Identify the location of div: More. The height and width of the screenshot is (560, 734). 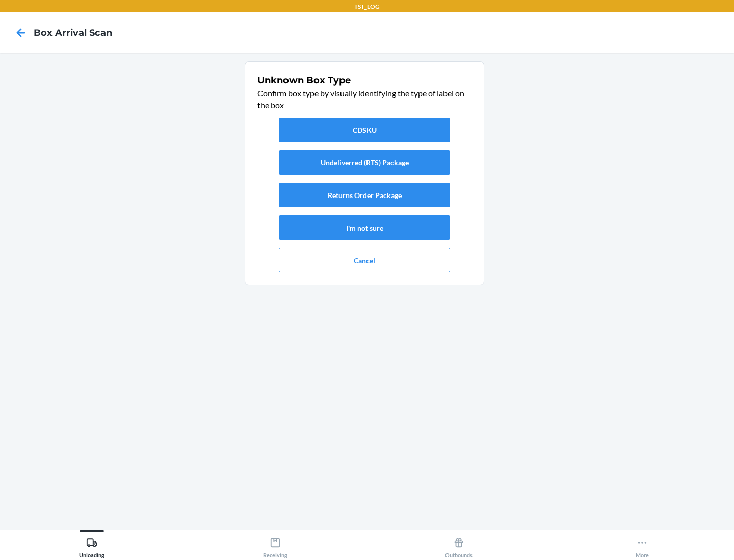
(642, 546).